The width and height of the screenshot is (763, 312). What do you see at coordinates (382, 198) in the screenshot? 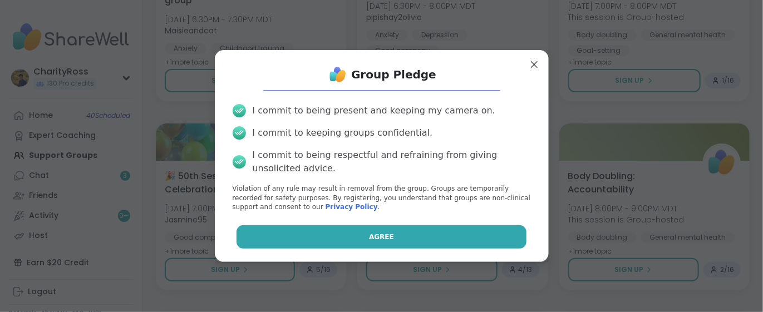
I see `p: Violation of any rule may result in removal from the group. Groups are temporarily recorded for s...` at bounding box center [382, 198].